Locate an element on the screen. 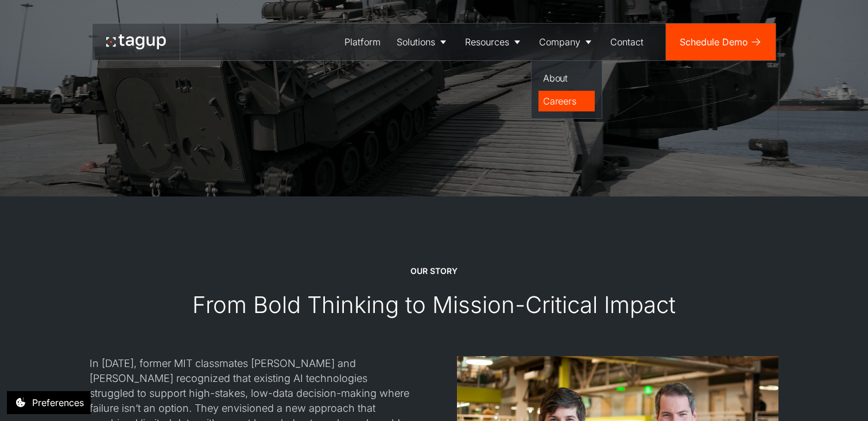 This screenshot has height=421, width=868. a: Resources is located at coordinates (494, 42).